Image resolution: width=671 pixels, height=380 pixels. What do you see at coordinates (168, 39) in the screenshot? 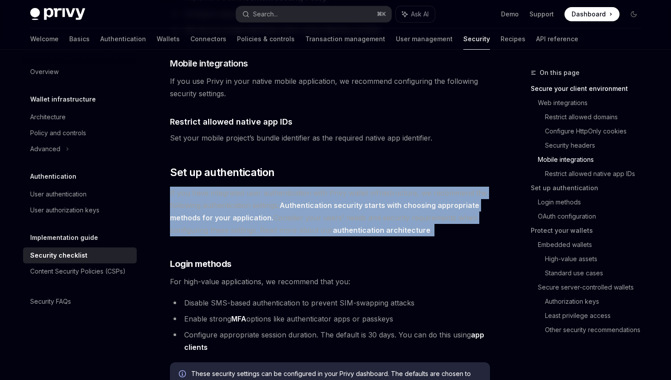
I see `a: Wallets` at bounding box center [168, 39].